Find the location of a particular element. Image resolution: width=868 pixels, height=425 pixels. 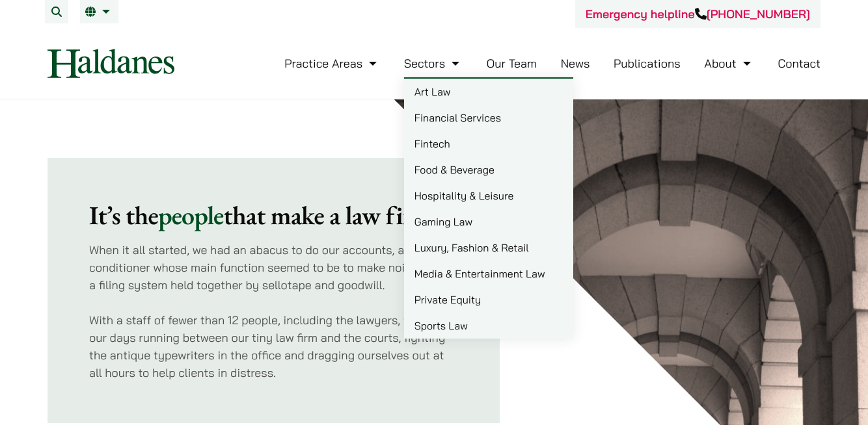

a: About is located at coordinates (729, 63).